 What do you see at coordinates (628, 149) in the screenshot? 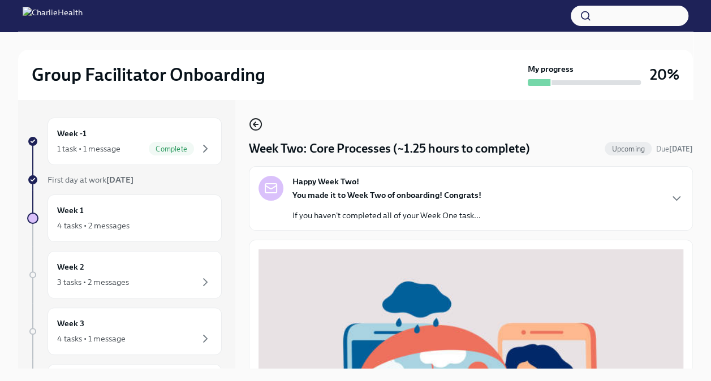
I see `span: Upcoming` at bounding box center [628, 149].